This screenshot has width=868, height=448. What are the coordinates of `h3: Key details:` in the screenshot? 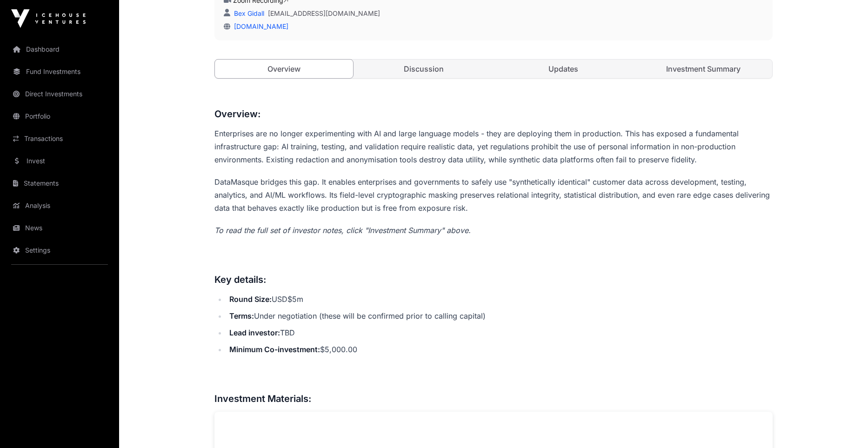 It's located at (494, 280).